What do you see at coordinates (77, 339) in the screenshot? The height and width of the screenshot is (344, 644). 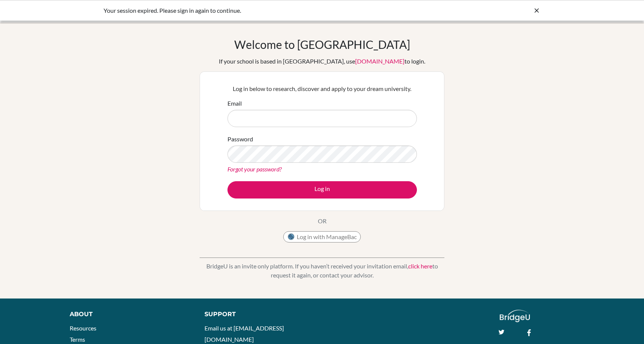 I see `a: Terms` at bounding box center [77, 339].